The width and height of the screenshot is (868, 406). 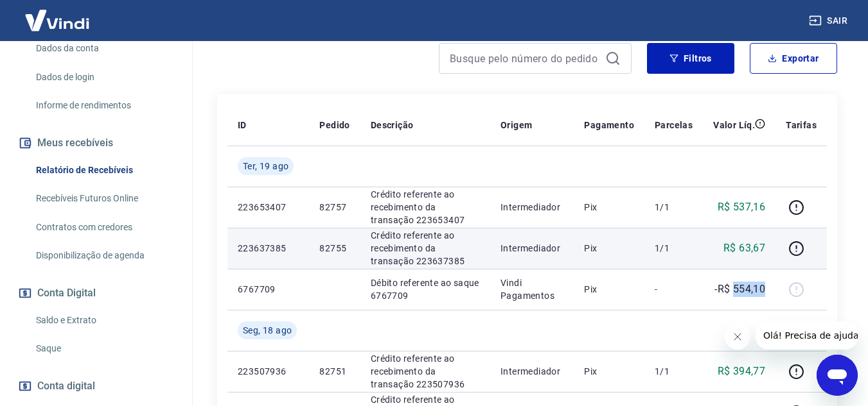 I want to click on p: Crédito referente ao recebimento da transação 223653407, so click(x=425, y=208).